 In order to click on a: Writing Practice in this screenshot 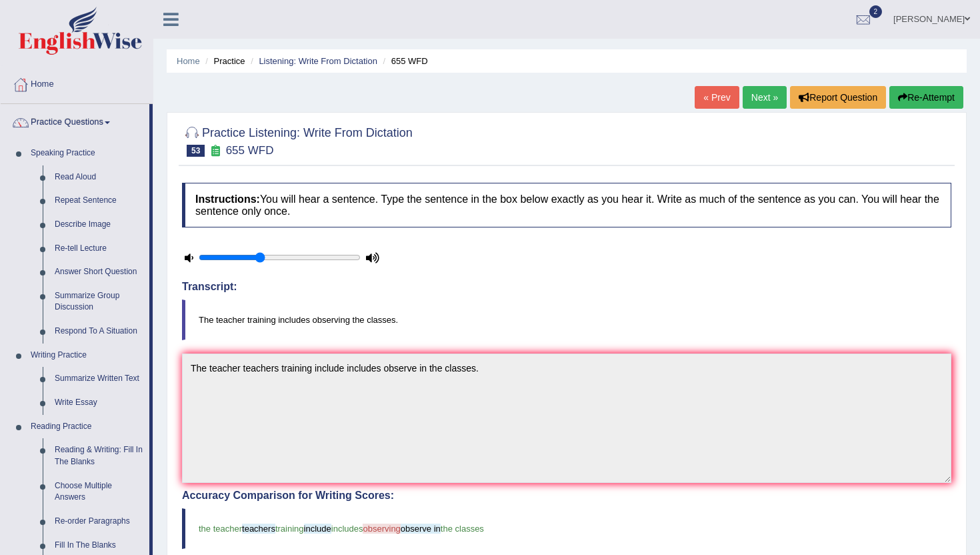, I will do `click(87, 355)`.